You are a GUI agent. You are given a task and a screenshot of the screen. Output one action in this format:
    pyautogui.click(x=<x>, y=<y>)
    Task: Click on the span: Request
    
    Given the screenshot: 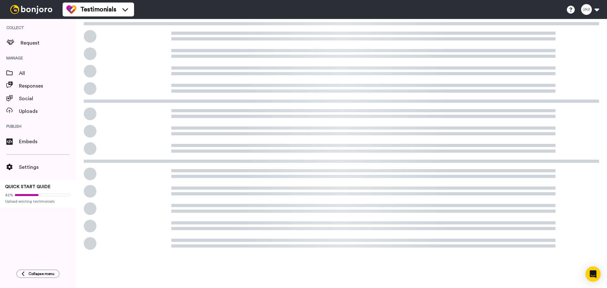 What is the action you would take?
    pyautogui.click(x=48, y=43)
    